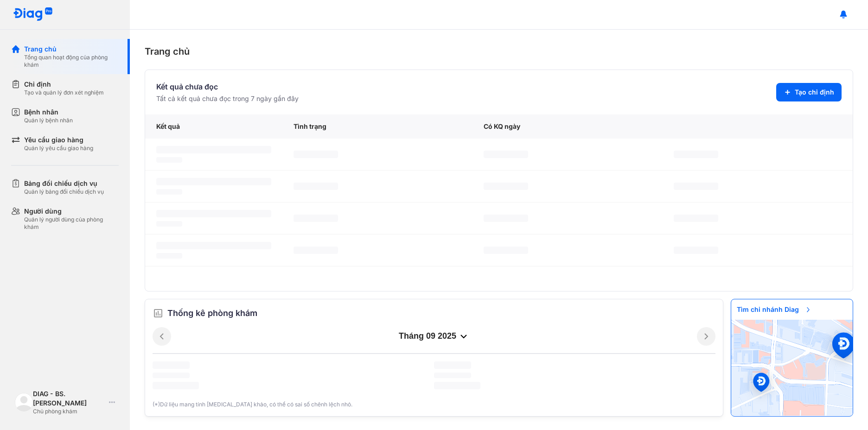 The height and width of the screenshot is (430, 868). I want to click on div: Chủ phòng khám, so click(69, 412).